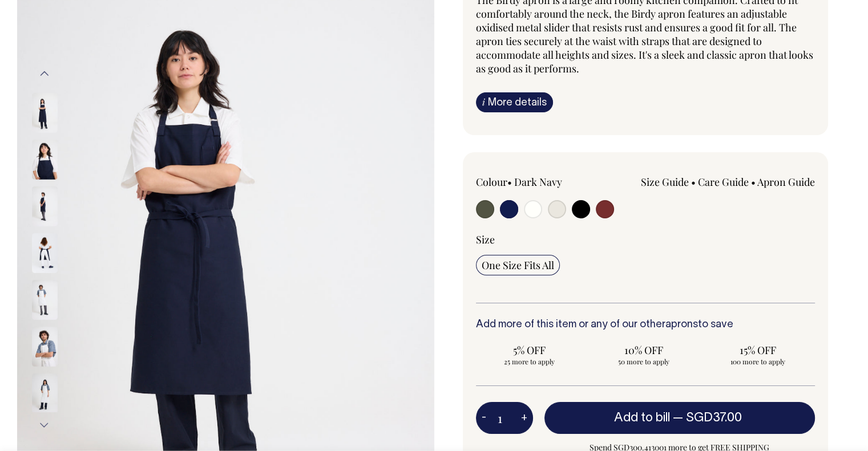 This screenshot has height=451, width=868. I want to click on span: i, so click(483, 101).